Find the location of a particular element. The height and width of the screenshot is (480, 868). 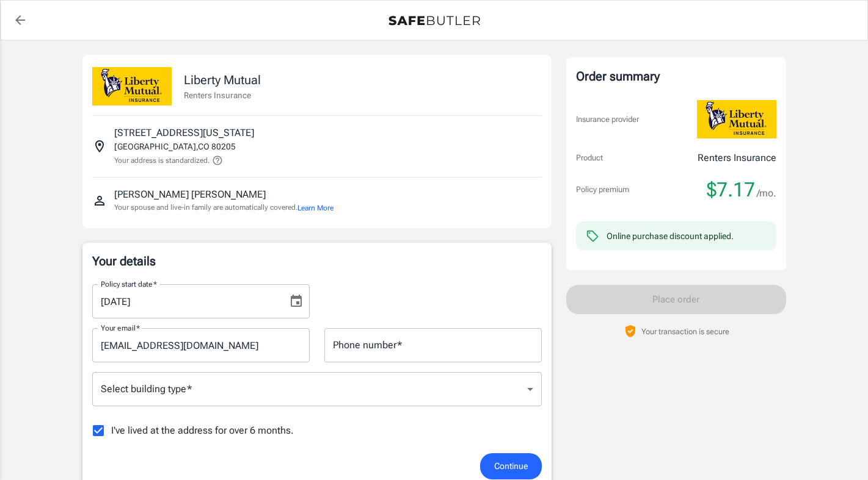

button: Continue is located at coordinates (511, 466).